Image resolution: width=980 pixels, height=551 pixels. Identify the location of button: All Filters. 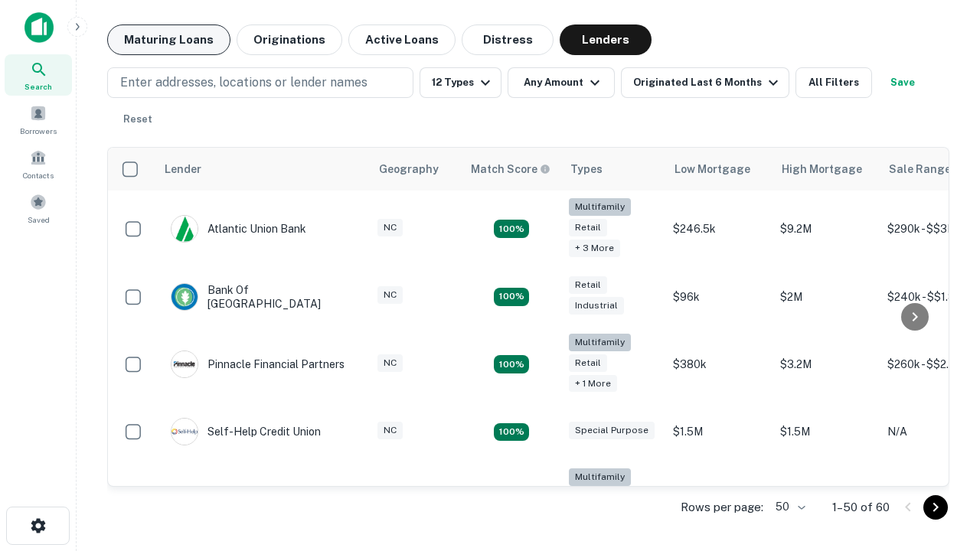
(833, 82).